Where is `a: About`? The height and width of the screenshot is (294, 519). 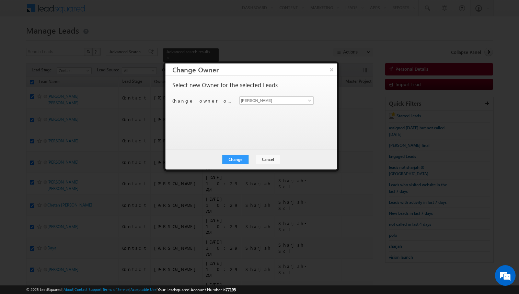
a: About is located at coordinates (68, 290).